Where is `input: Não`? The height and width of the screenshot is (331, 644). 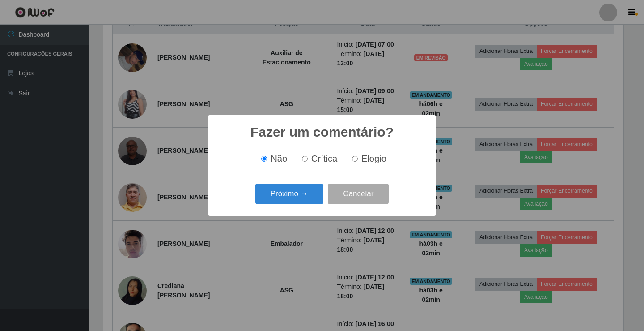 input: Não is located at coordinates (264, 158).